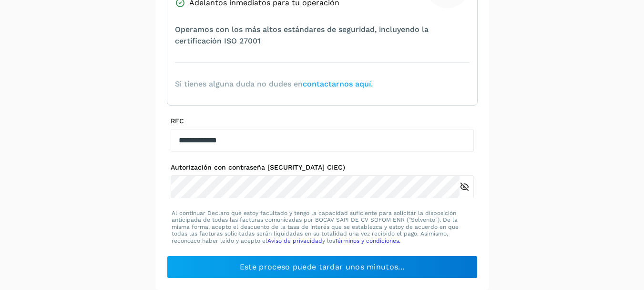 The height and width of the screenshot is (290, 644). I want to click on label: RFC, so click(322, 120).